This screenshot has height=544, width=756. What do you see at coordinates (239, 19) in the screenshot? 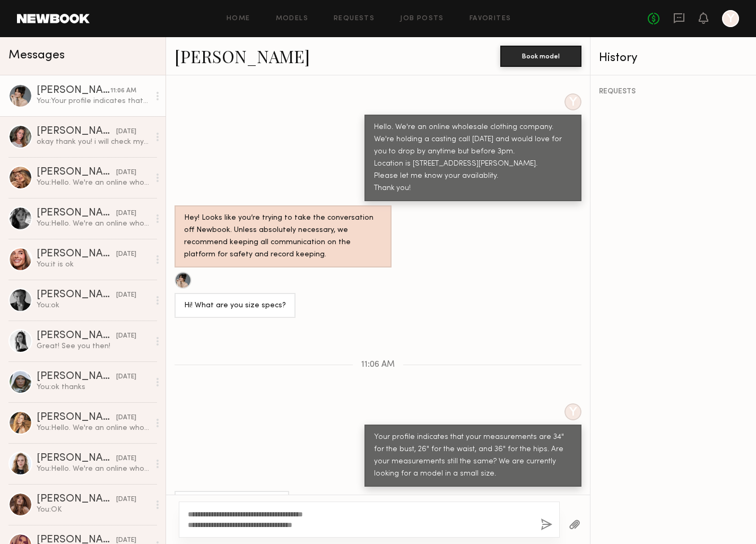
I see `a: Home` at bounding box center [239, 19].